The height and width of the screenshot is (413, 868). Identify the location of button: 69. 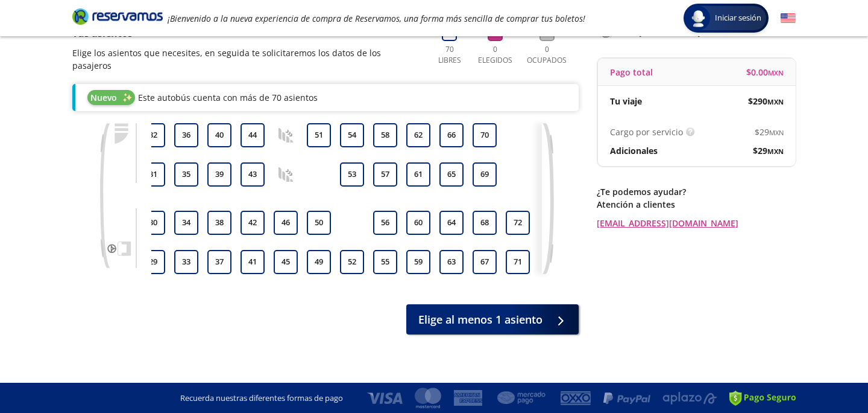
(485, 174).